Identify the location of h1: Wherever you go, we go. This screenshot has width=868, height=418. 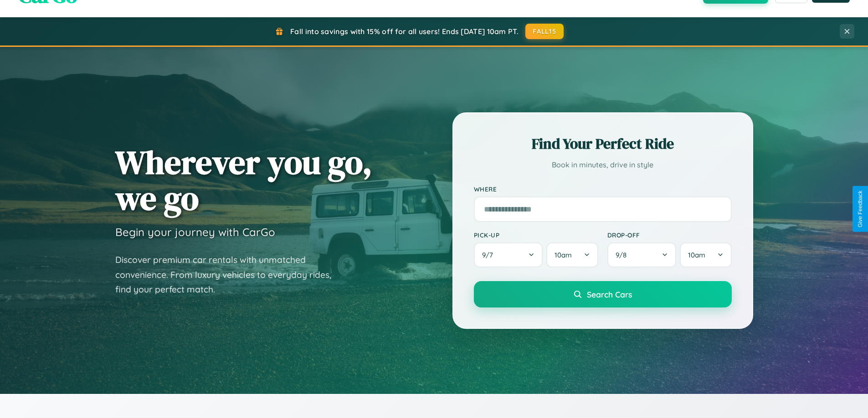
(244, 180).